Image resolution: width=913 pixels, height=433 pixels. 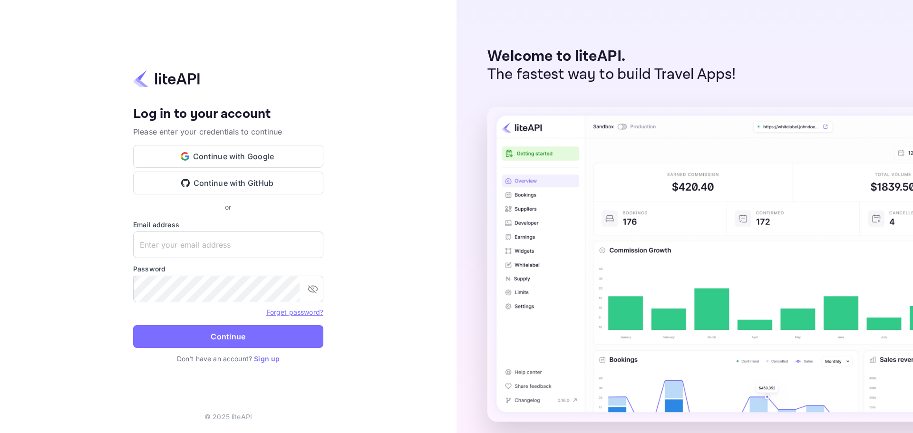 What do you see at coordinates (228, 416) in the screenshot?
I see `p: © 2025 liteAPI` at bounding box center [228, 416].